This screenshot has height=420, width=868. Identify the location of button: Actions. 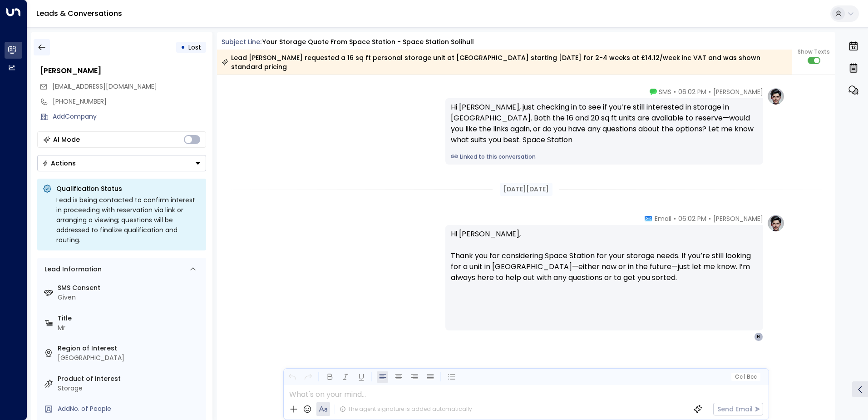
(122, 163).